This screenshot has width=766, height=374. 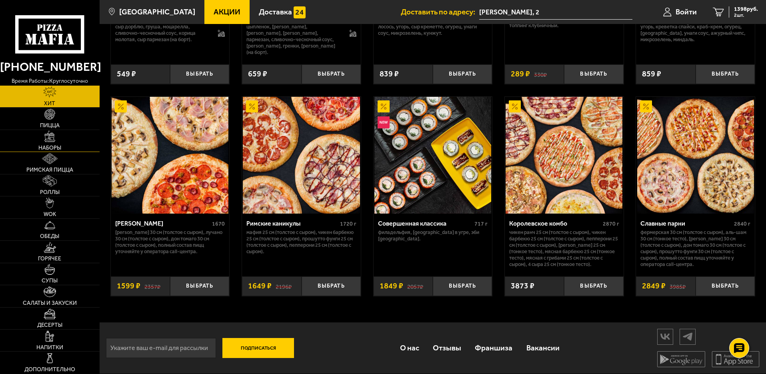 What do you see at coordinates (50, 236) in the screenshot?
I see `span: Обеды` at bounding box center [50, 236].